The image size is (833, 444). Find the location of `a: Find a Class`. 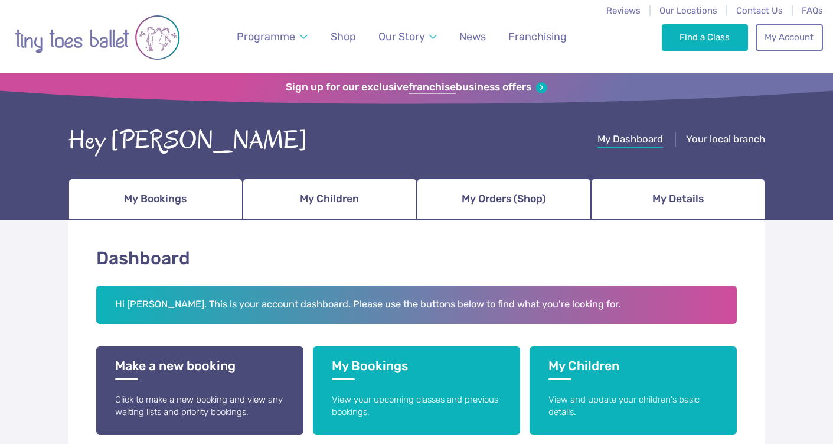

a: Find a Class is located at coordinates (705, 37).